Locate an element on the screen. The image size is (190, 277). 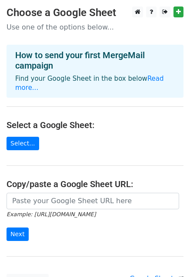
p: Find your Google Sheet in the box below is located at coordinates (95, 83).